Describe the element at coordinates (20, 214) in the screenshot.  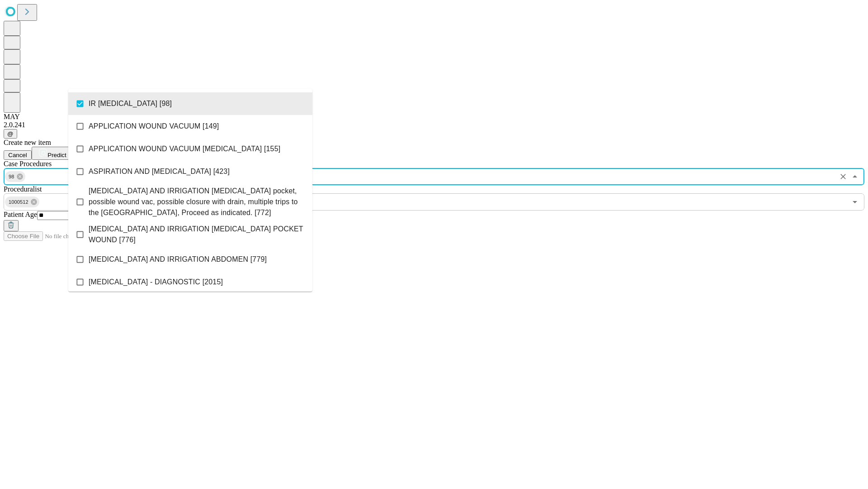
I see `span: Patient Age` at that location.